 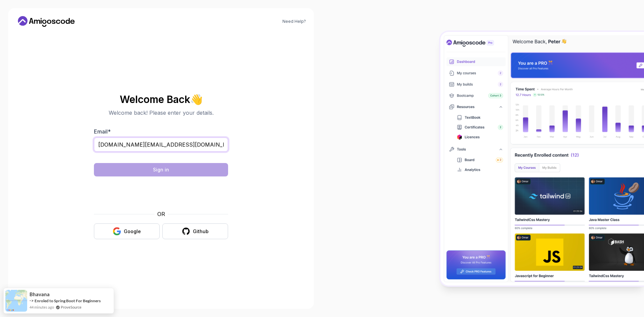 What do you see at coordinates (16, 301) in the screenshot?
I see `img: provesource social proof notification image` at bounding box center [16, 301].